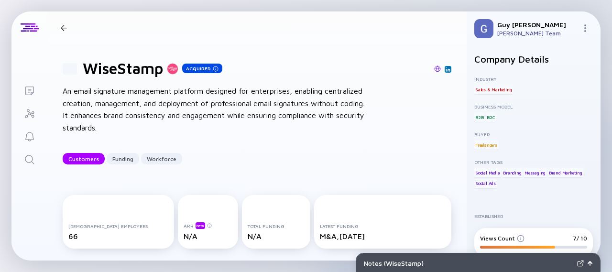  What do you see at coordinates (202, 68) in the screenshot?
I see `div: Acquired` at bounding box center [202, 68].